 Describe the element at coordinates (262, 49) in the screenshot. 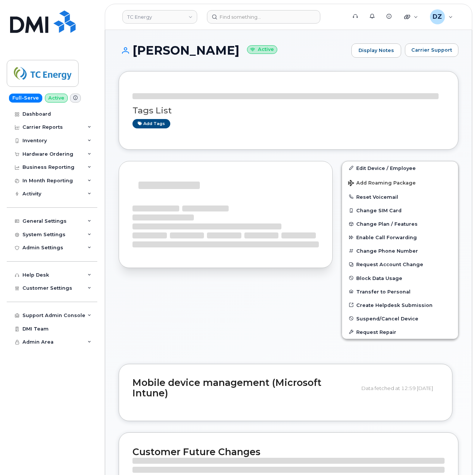

I see `small: Active` at that location.